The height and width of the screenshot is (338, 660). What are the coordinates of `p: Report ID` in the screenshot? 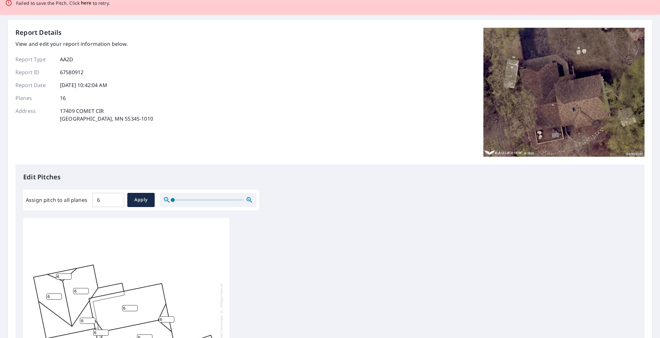 It's located at (35, 72).